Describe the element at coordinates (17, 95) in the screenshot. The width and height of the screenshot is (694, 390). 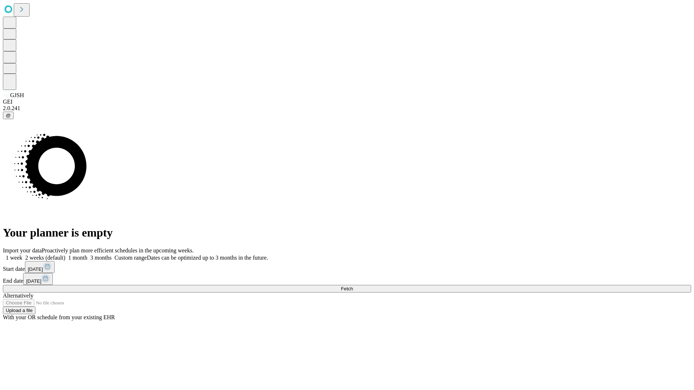
I see `span: GJSH` at that location.